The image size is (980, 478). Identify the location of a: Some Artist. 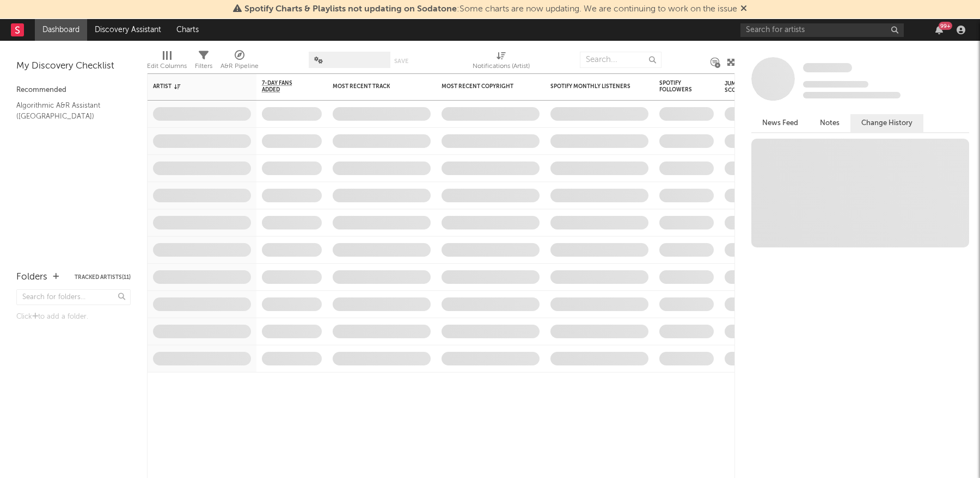
(828, 68).